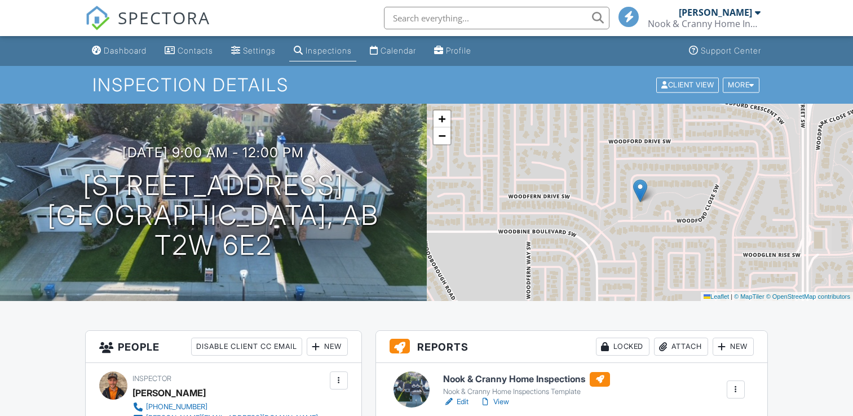 This screenshot has width=853, height=416. I want to click on span: Inspector, so click(152, 378).